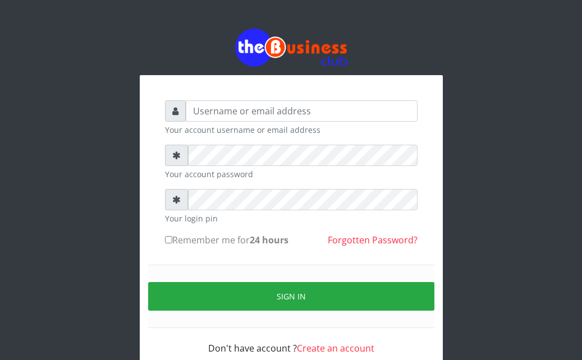  I want to click on input: Remember me for24 hours, so click(168, 239).